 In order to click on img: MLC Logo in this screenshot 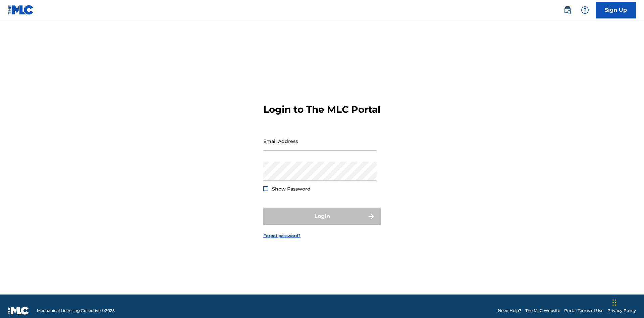, I will do `click(21, 10)`.